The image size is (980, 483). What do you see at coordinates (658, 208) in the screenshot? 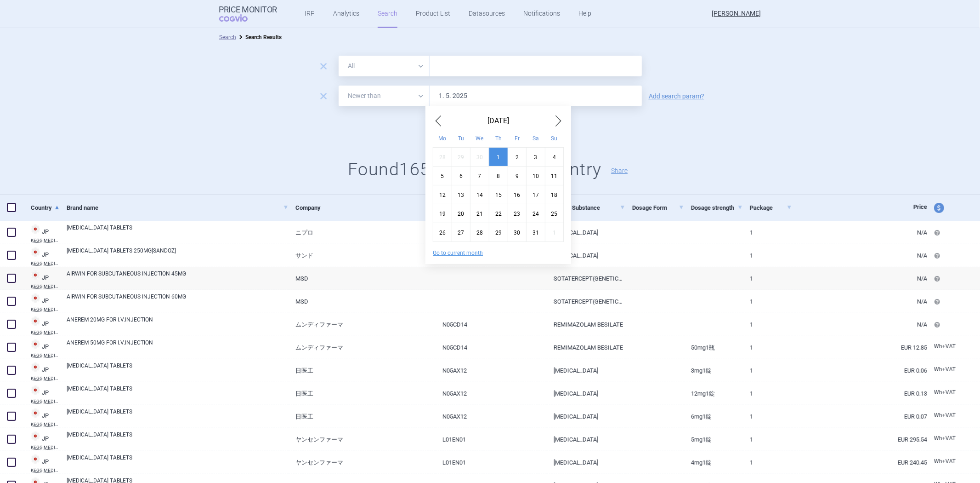
I see `a: Dosage Form` at bounding box center [658, 208].